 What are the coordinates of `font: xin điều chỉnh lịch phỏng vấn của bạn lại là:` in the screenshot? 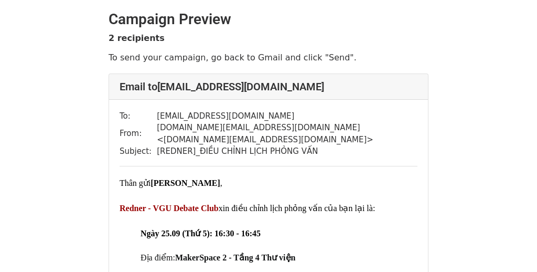 It's located at (297, 208).